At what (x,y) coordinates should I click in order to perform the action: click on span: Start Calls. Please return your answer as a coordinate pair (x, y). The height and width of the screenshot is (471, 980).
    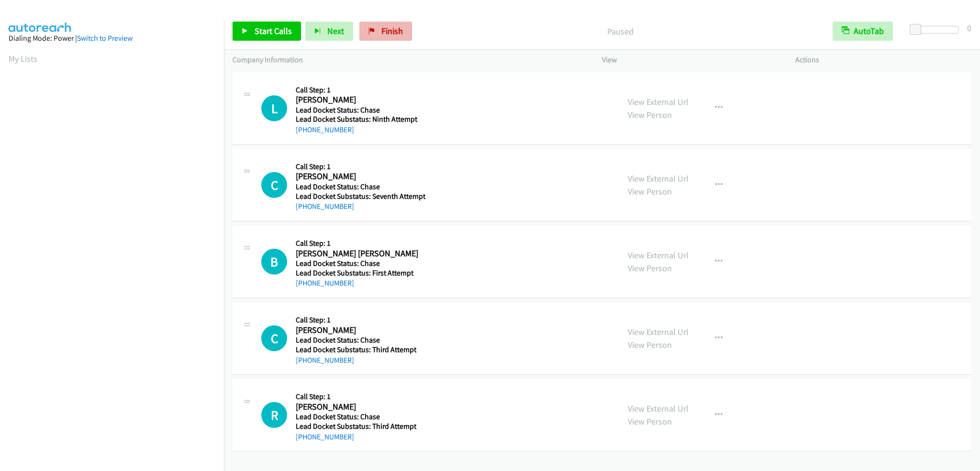
    Looking at the image, I should click on (273, 31).